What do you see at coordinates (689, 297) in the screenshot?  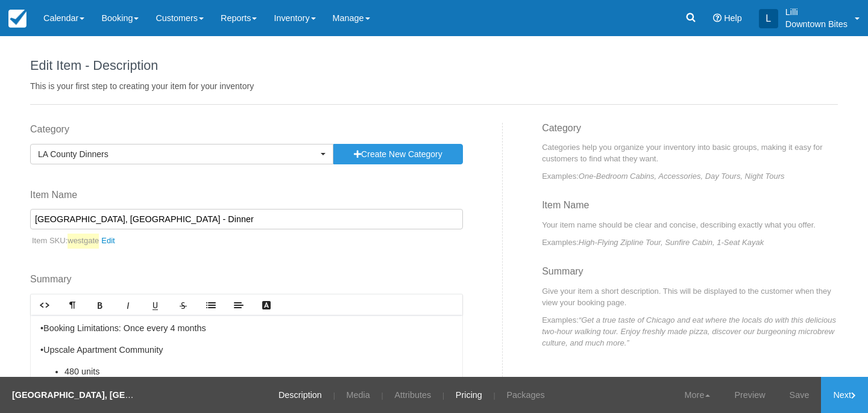 I see `p: Give your item a short description. This will be displayed to the customer when they view your bo...` at bounding box center [689, 297].